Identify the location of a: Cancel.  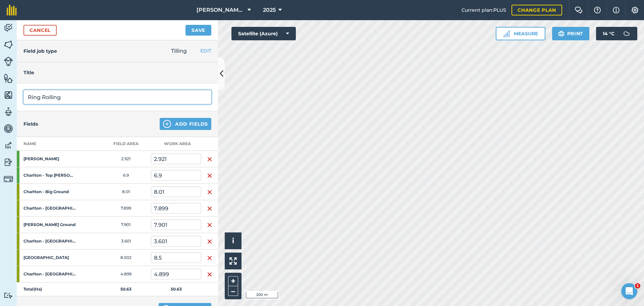
(40, 30).